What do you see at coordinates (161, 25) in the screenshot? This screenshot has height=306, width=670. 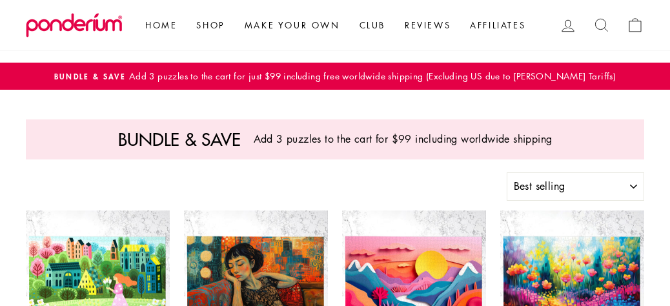 I see `a: Home` at bounding box center [161, 25].